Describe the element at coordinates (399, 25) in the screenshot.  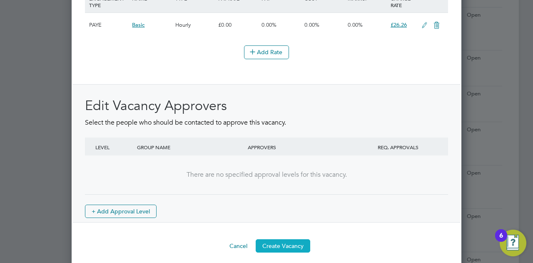
I see `span: £26.26` at that location.